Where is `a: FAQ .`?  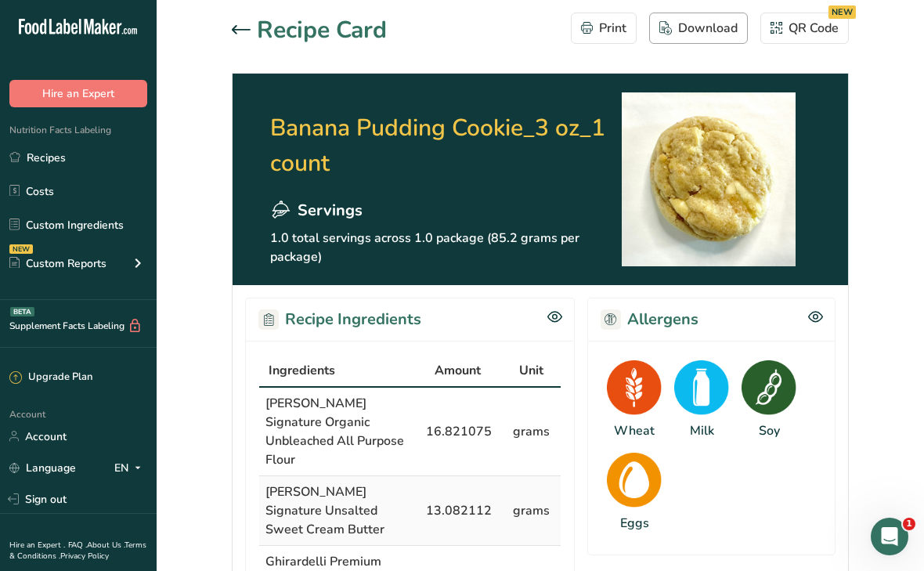 a: FAQ . is located at coordinates (77, 545).